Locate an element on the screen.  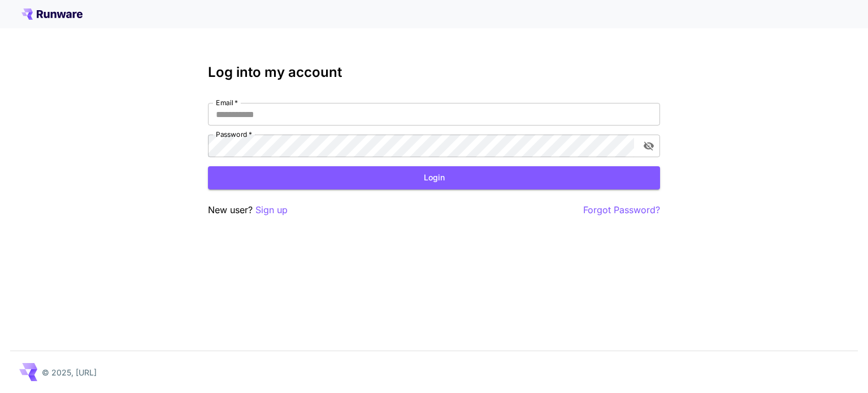
h3: Log into my account is located at coordinates (434, 72).